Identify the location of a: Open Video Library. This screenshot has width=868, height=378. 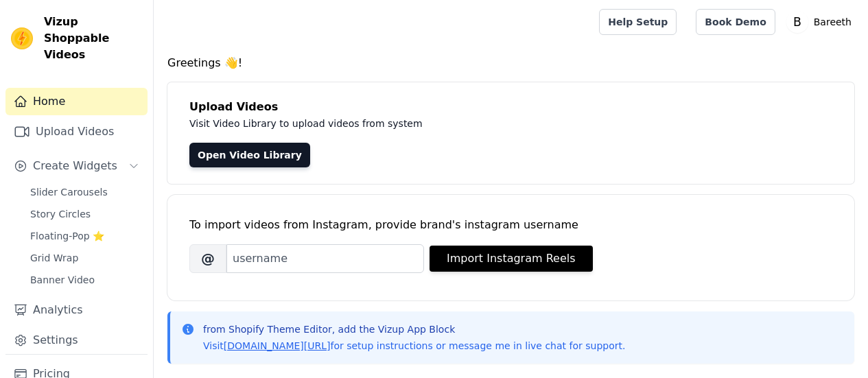
(250, 155).